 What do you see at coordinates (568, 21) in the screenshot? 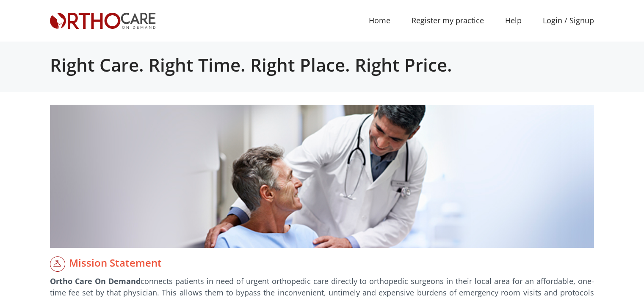
I see `a: Login / Signup` at bounding box center [568, 21].